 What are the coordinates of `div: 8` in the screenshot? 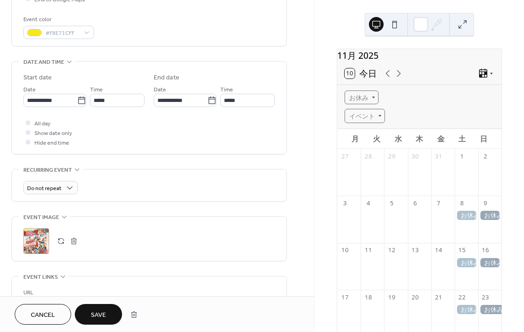 It's located at (462, 203).